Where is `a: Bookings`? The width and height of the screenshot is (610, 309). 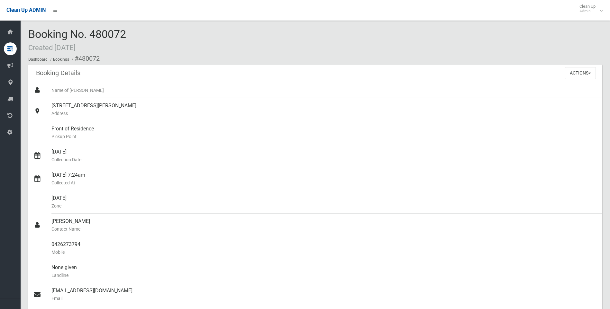 a: Bookings is located at coordinates (61, 59).